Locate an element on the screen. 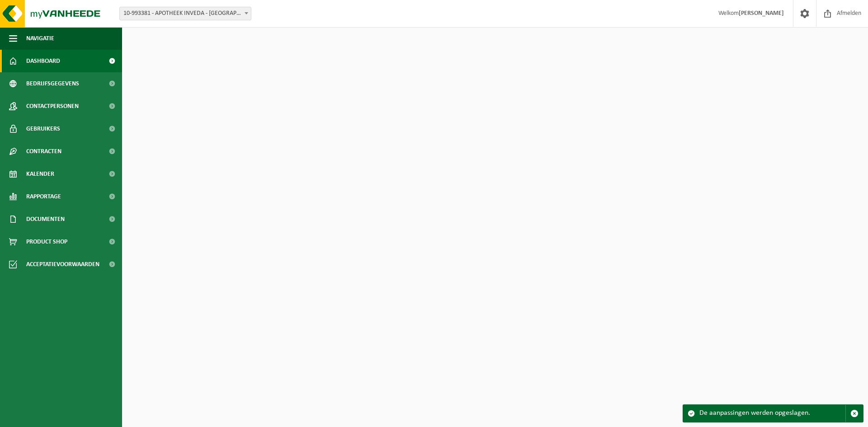 This screenshot has width=868, height=427. span: Rapportage is located at coordinates (43, 197).